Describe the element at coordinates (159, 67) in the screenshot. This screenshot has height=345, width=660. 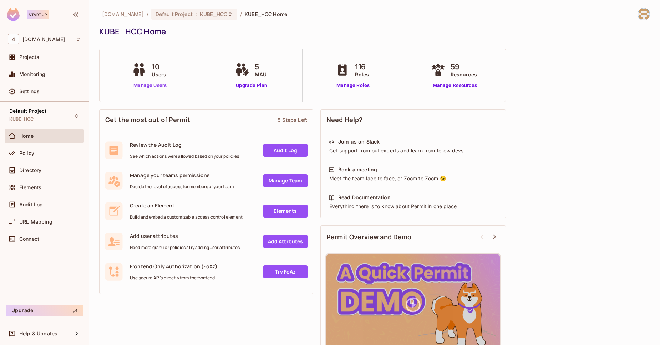
I see `span: 10` at that location.